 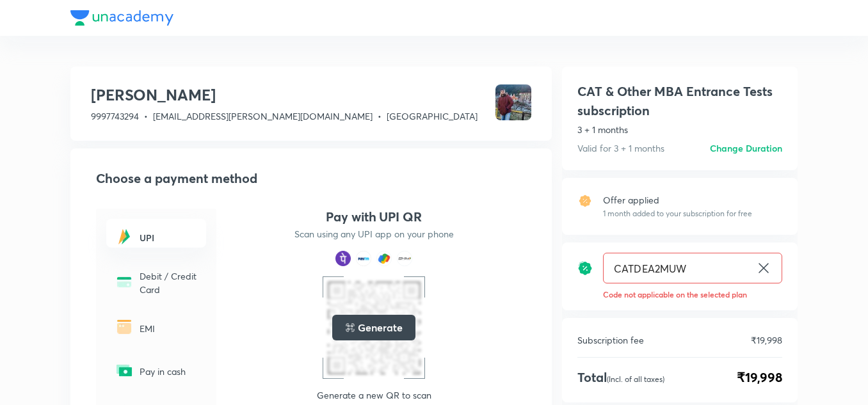 I want to click on p: EMI, so click(x=169, y=329).